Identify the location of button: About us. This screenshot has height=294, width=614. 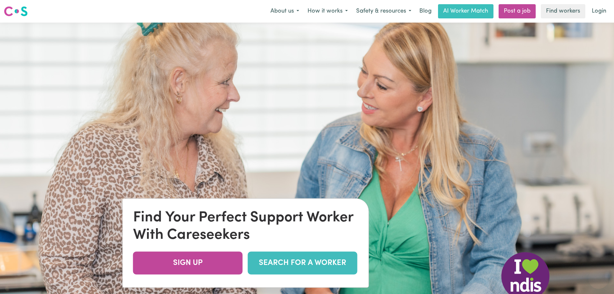
(285, 11).